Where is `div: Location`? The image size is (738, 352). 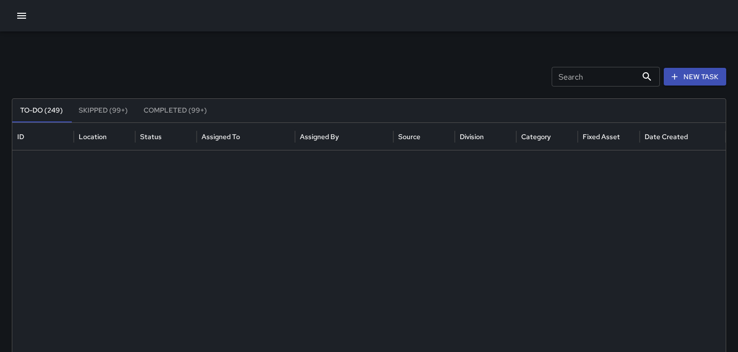 div: Location is located at coordinates (92, 137).